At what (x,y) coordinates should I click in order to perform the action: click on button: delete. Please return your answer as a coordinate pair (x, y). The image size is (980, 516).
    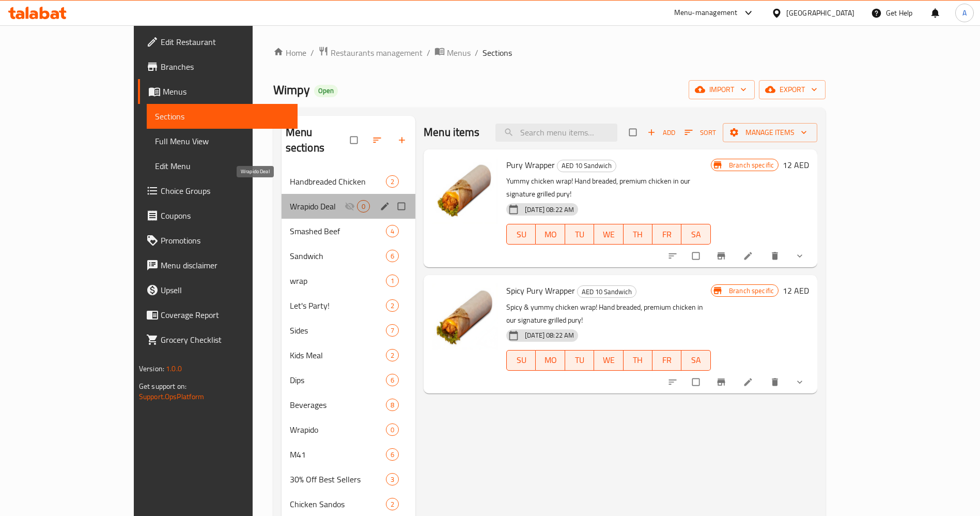
    Looking at the image, I should click on (776, 256).